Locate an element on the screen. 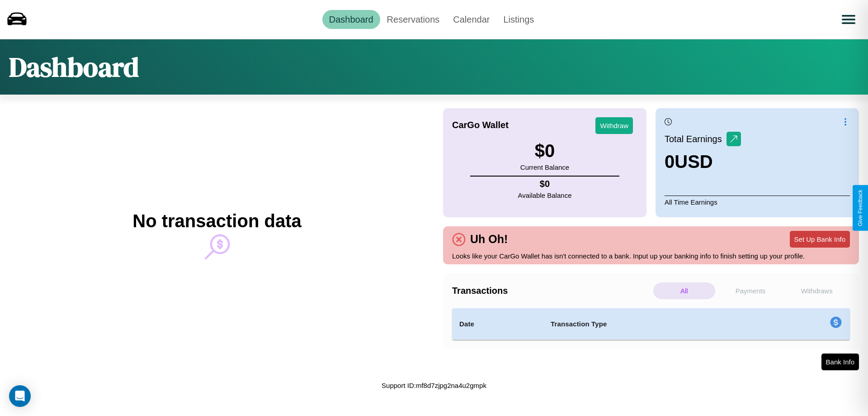 This screenshot has width=868, height=416. p: Withdraws is located at coordinates (817, 290).